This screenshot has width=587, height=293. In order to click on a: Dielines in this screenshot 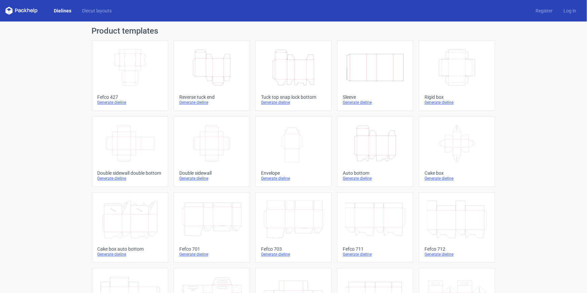, I will do `click(63, 11)`.